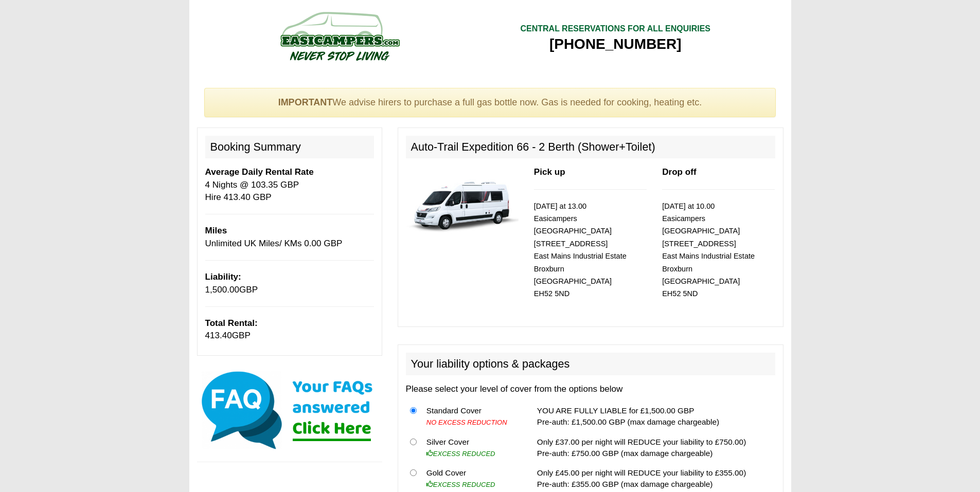  What do you see at coordinates (472, 417) in the screenshot?
I see `td: Standard Cover` at bounding box center [472, 417].